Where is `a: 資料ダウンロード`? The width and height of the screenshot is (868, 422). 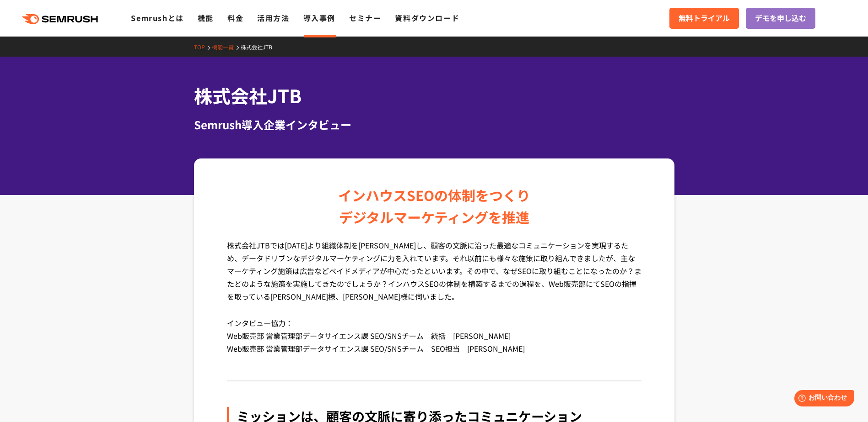 a: 資料ダウンロード is located at coordinates (427, 18).